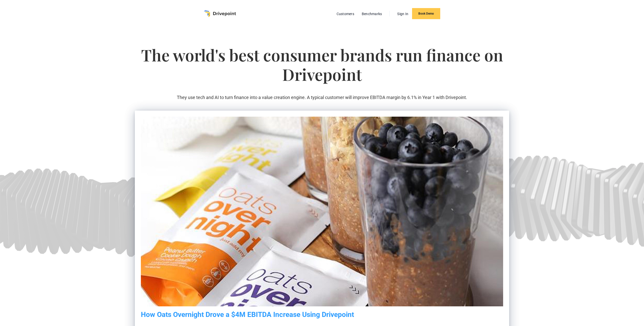 Image resolution: width=644 pixels, height=326 pixels. Describe the element at coordinates (220, 14) in the screenshot. I see `a: home` at that location.